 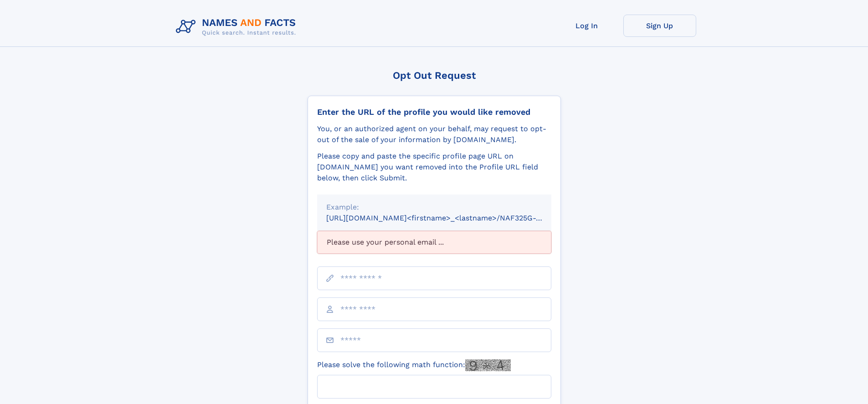 I want to click on a: Sign Up, so click(x=659, y=26).